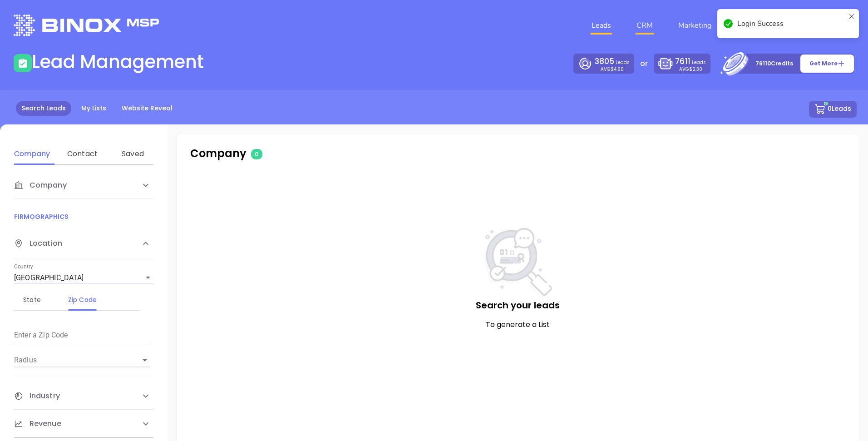 This screenshot has width=868, height=441. What do you see at coordinates (832, 109) in the screenshot?
I see `button: 0Leads` at bounding box center [832, 109].